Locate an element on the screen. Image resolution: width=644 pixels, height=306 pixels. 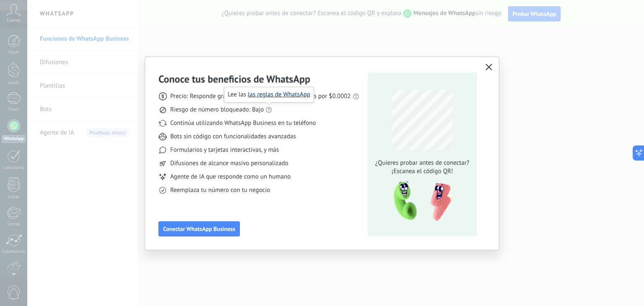
h3: Conoce tus beneficios de WhatsApp is located at coordinates (234, 79).